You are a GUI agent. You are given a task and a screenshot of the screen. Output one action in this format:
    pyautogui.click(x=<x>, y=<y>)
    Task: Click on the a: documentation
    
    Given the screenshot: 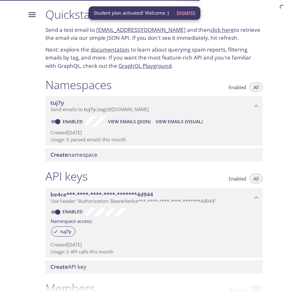 What is the action you would take?
    pyautogui.click(x=110, y=49)
    